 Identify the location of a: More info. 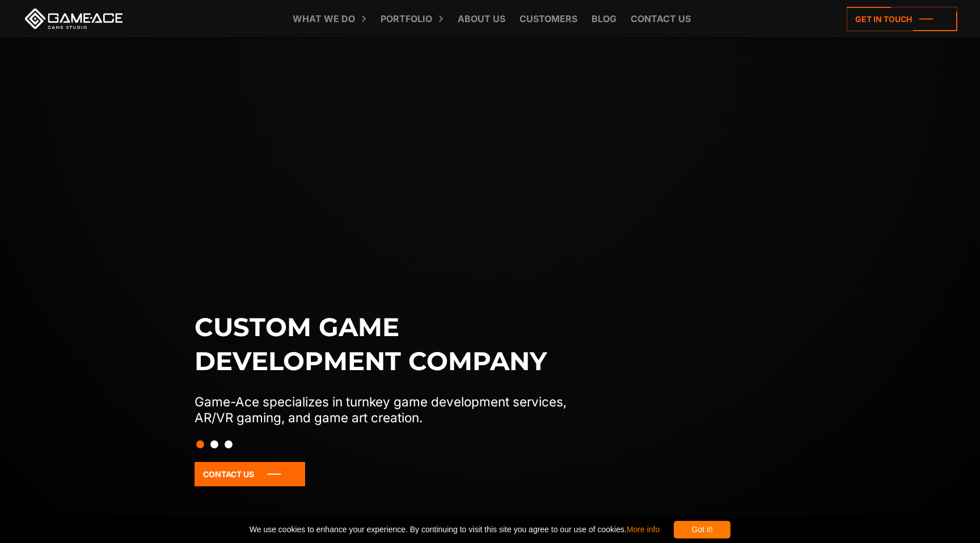
(643, 530).